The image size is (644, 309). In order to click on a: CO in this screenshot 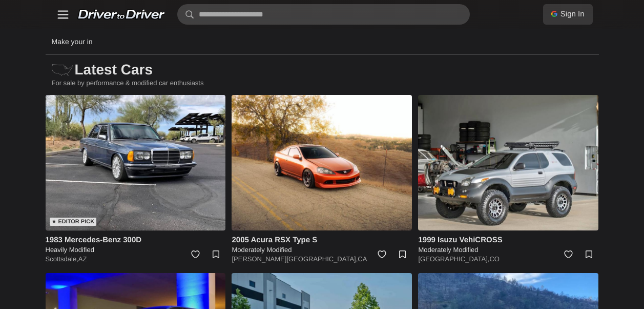, I will do `click(495, 259)`.